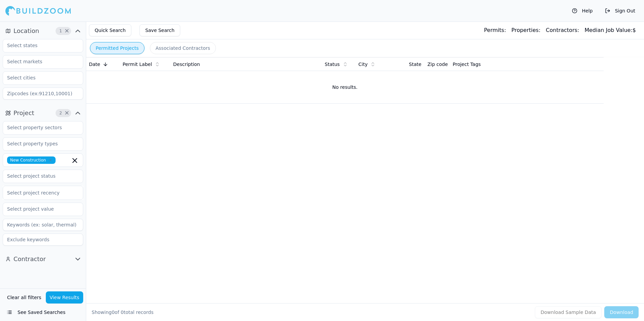  Describe the element at coordinates (187, 65) in the screenshot. I see `span: Description` at that location.